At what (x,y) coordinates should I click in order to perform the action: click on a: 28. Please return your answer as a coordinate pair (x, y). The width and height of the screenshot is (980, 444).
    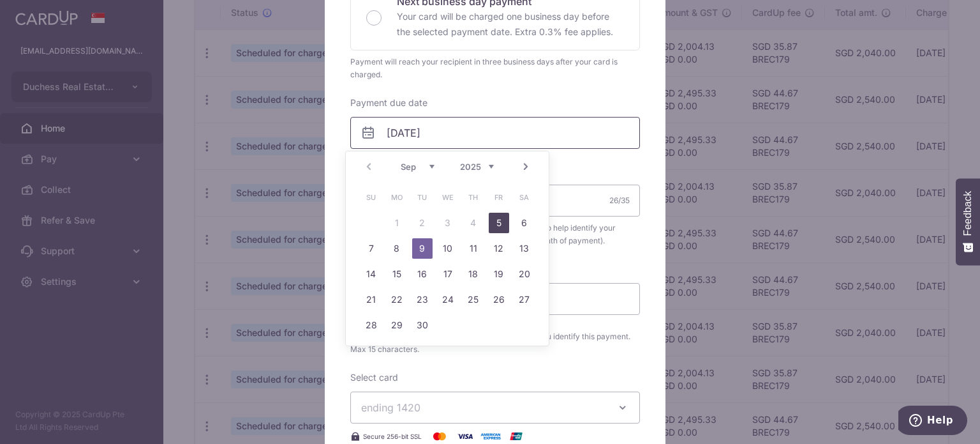
    Looking at the image, I should click on (371, 325).